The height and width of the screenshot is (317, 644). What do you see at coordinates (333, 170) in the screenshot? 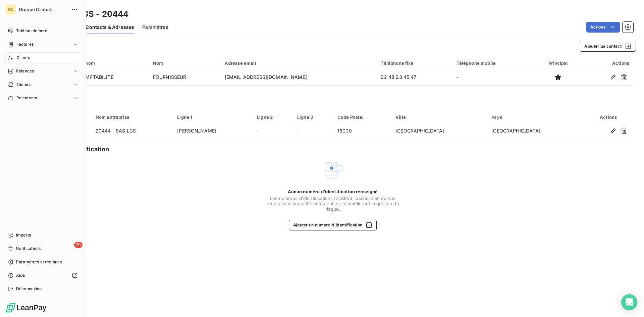
I see `img: Empty state` at bounding box center [333, 170].